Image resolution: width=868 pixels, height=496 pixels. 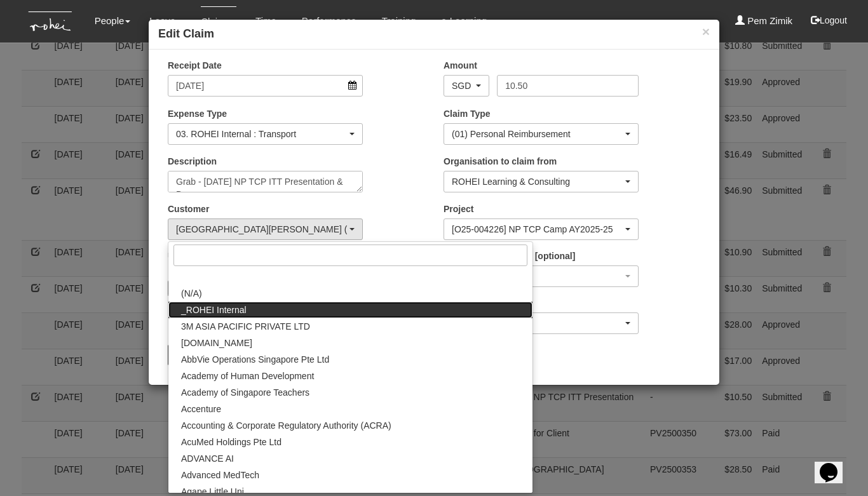 What do you see at coordinates (245, 327) in the screenshot?
I see `span: 3M ASIA PACIFIC PRIVATE LTD` at bounding box center [245, 327].